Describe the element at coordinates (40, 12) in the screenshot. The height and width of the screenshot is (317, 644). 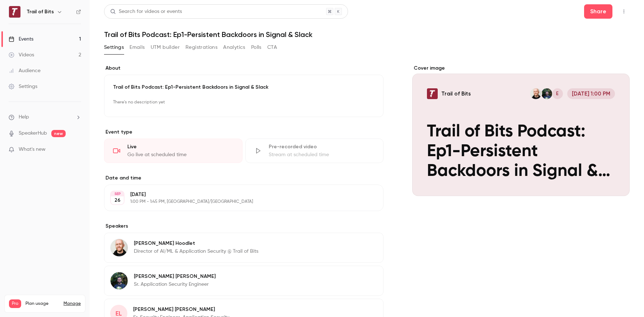
I see `h6: Trail of Bits` at that location.